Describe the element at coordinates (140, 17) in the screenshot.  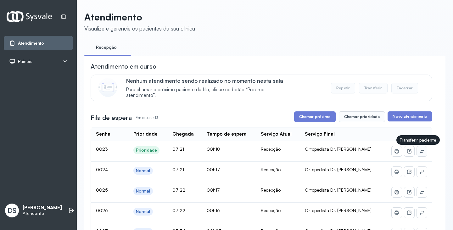
I see `p: Atendimento` at that location.